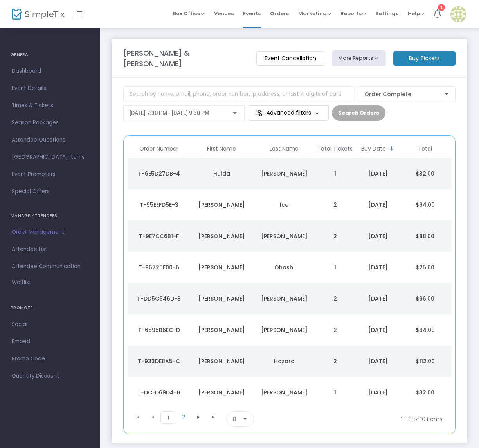 The height and width of the screenshot is (448, 479). I want to click on h4: GENERAL, so click(50, 55).